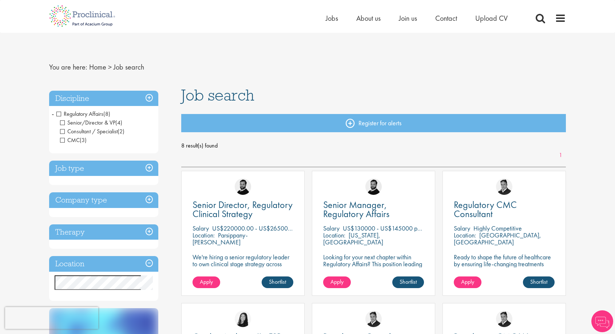 This screenshot has width=615, height=334. What do you see at coordinates (107, 114) in the screenshot?
I see `span: (8)` at bounding box center [107, 114].